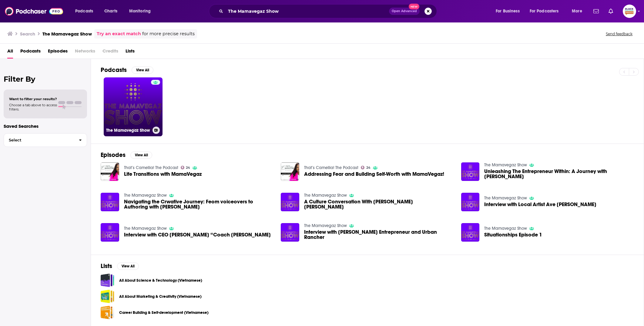 This screenshot has height=326, width=644. Describe the element at coordinates (30, 52) in the screenshot. I see `a: Podcasts` at that location.